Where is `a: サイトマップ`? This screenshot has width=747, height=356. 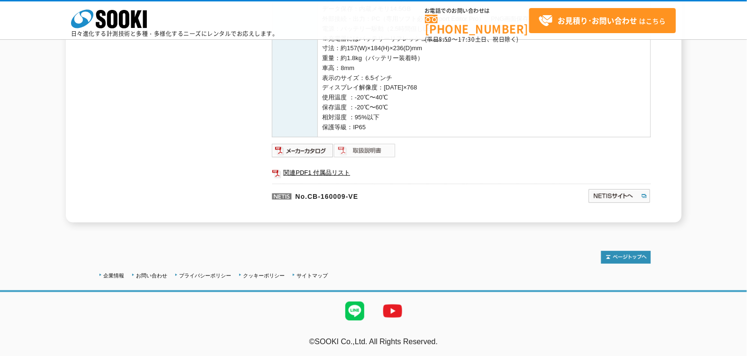 a: サイトマップ is located at coordinates (313, 276).